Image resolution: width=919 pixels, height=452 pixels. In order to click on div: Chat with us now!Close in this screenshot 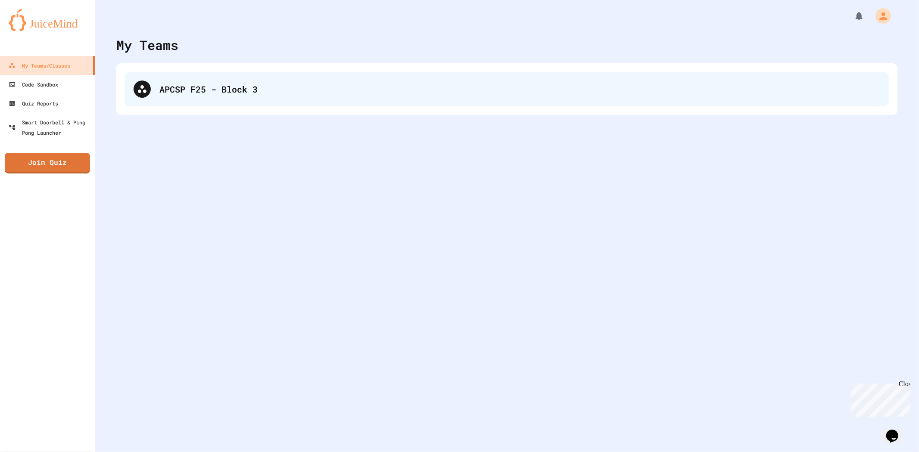, I will do `click(31, 29)`.